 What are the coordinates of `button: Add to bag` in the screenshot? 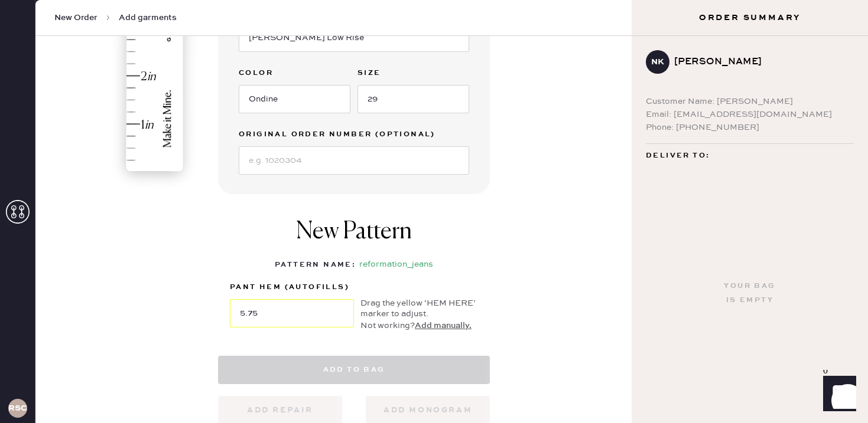 It's located at (354, 370).